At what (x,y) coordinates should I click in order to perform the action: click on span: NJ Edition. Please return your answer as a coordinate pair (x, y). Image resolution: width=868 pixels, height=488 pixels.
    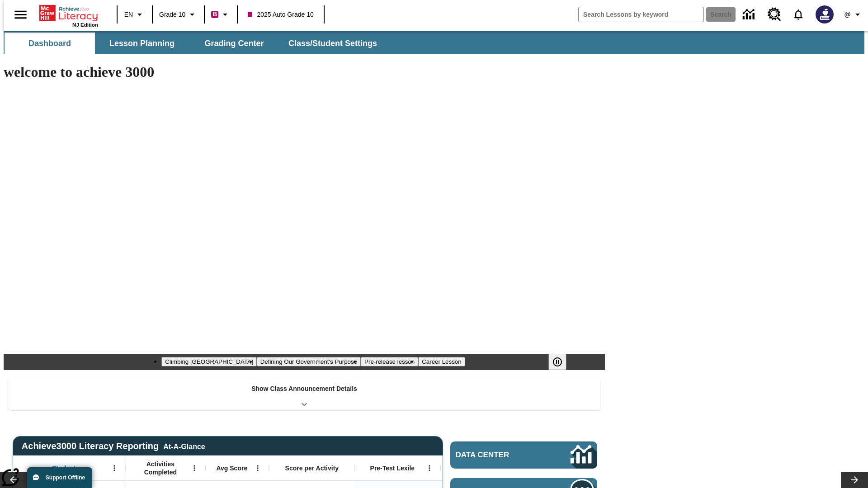
    Looking at the image, I should click on (85, 25).